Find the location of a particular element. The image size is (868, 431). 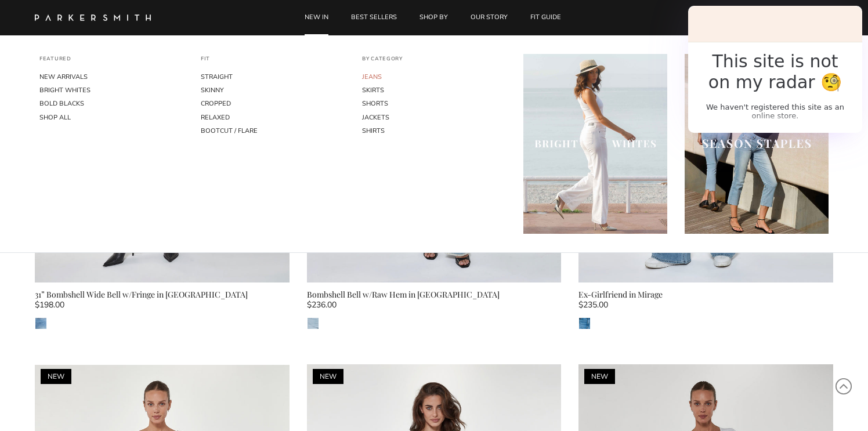

a: Parker Smith is located at coordinates (93, 17).